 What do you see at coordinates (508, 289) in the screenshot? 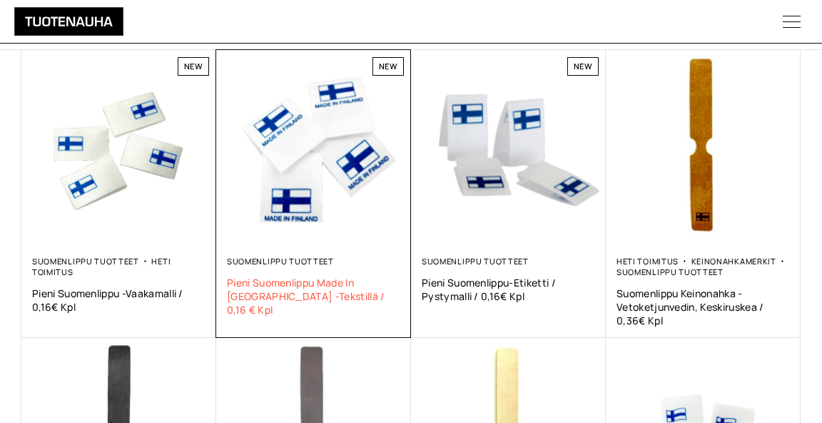
I see `span: Pieni Suomenlippu-etiketti / pystymalli / 0,16€ kpl` at bounding box center [508, 289].